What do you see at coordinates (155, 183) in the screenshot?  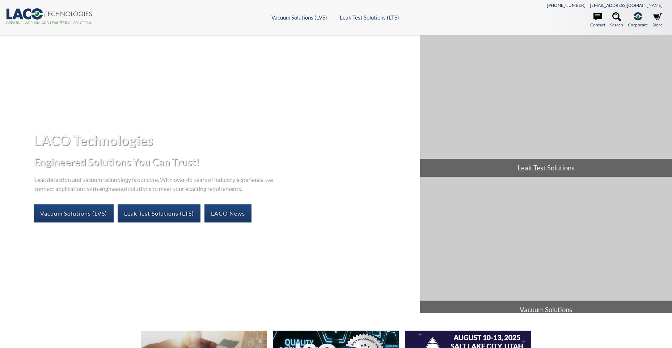 I see `p: Leak detection and vacuum technology is our core. With over 45 years of industry experience, we c...` at bounding box center [155, 183].